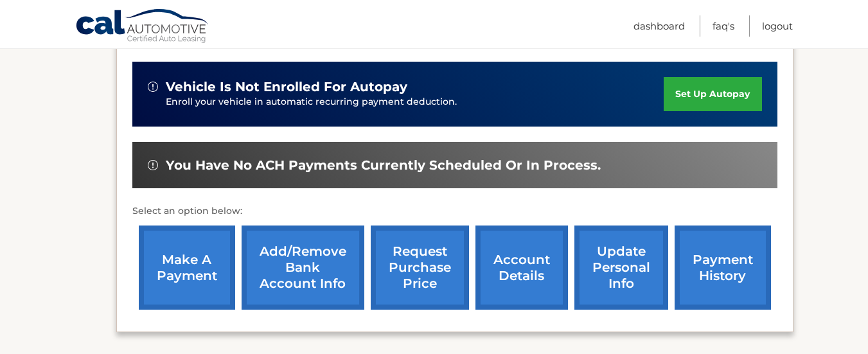 The width and height of the screenshot is (868, 354). I want to click on a: Logout, so click(777, 26).